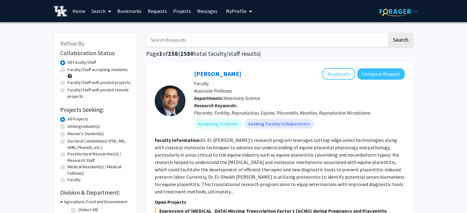 The height and width of the screenshot is (213, 467). I want to click on mat-chip: Accepting Students, so click(218, 124).